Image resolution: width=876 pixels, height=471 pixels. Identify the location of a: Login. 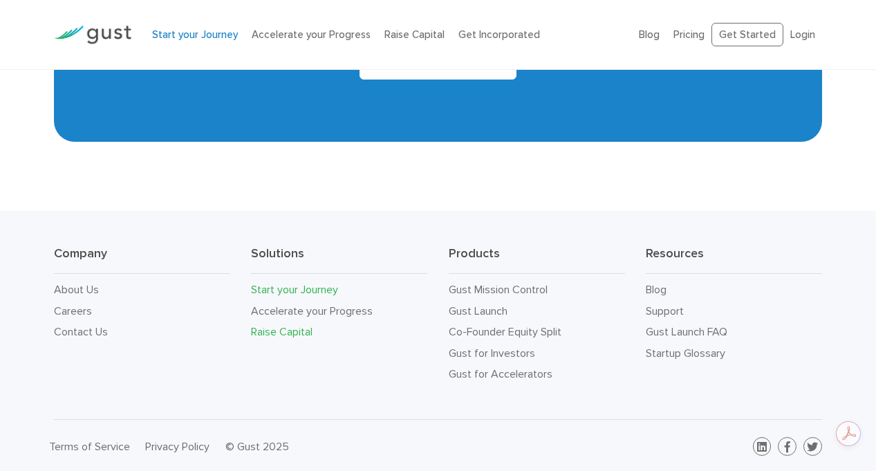
(803, 35).